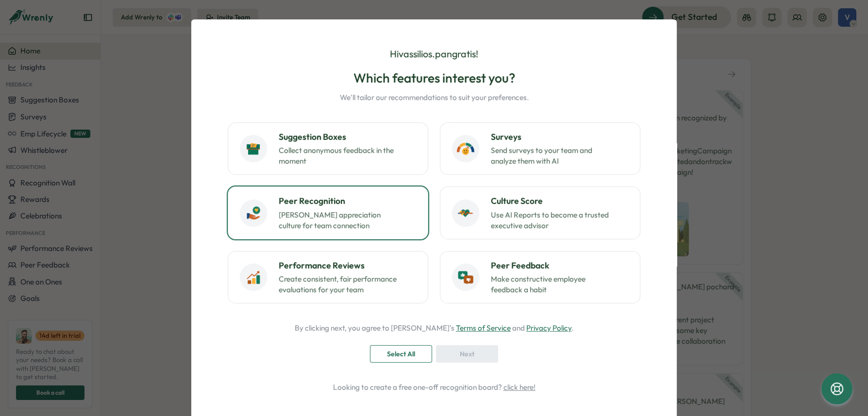 This screenshot has height=416, width=868. I want to click on p: Create consistent, fair performance evaluations for your team, so click(339, 284).